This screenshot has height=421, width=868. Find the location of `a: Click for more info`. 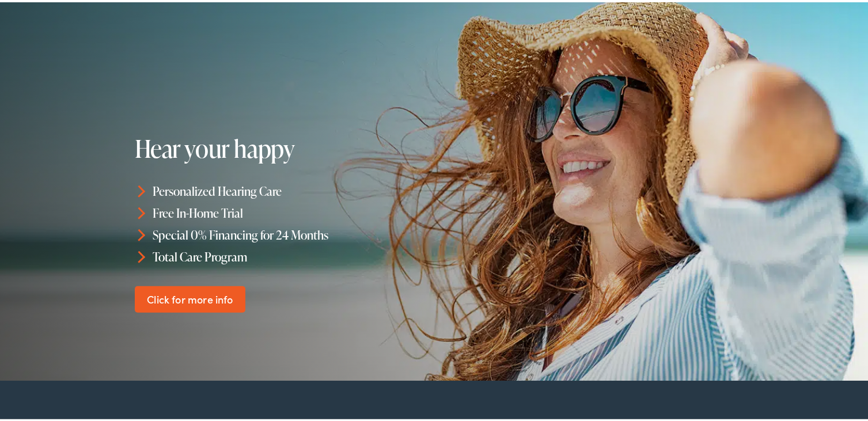

a: Click for more info is located at coordinates (190, 297).